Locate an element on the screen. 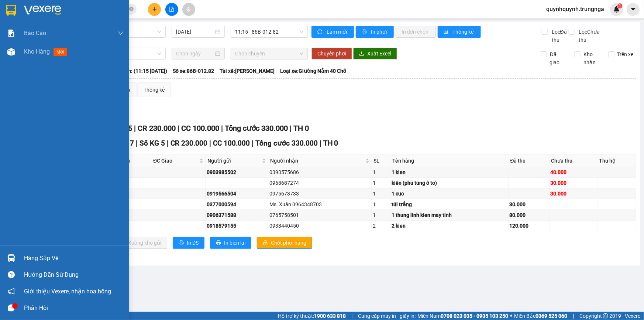 The image size is (644, 320). span: In phơi is located at coordinates (379, 32).